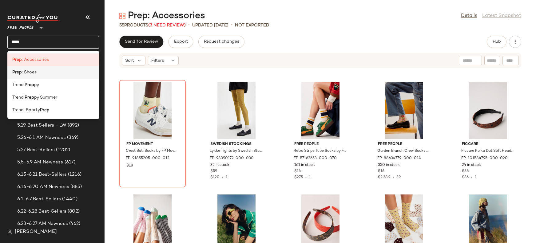  I want to click on span: 5.5-5.9 AM Newness, so click(40, 162).